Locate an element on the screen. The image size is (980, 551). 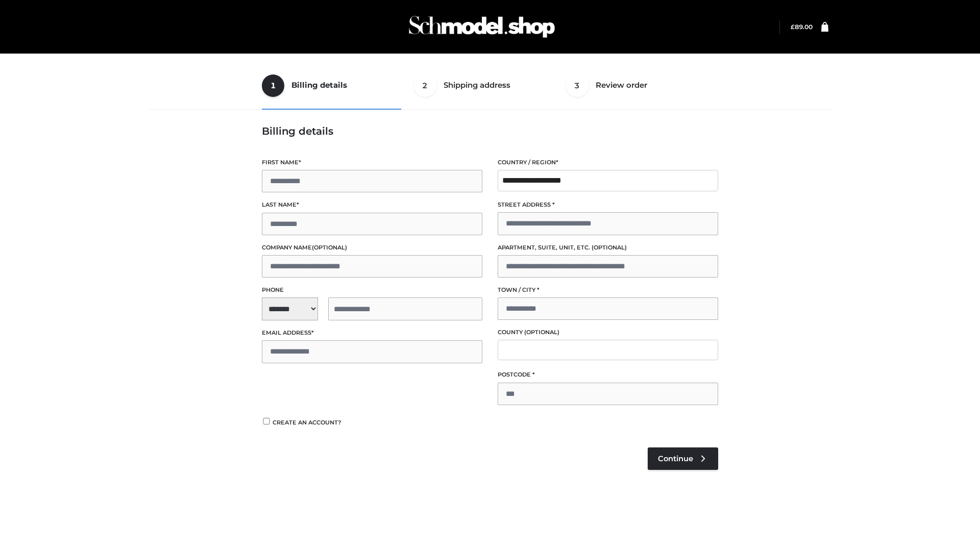
label: Country / Region is located at coordinates (608, 163).